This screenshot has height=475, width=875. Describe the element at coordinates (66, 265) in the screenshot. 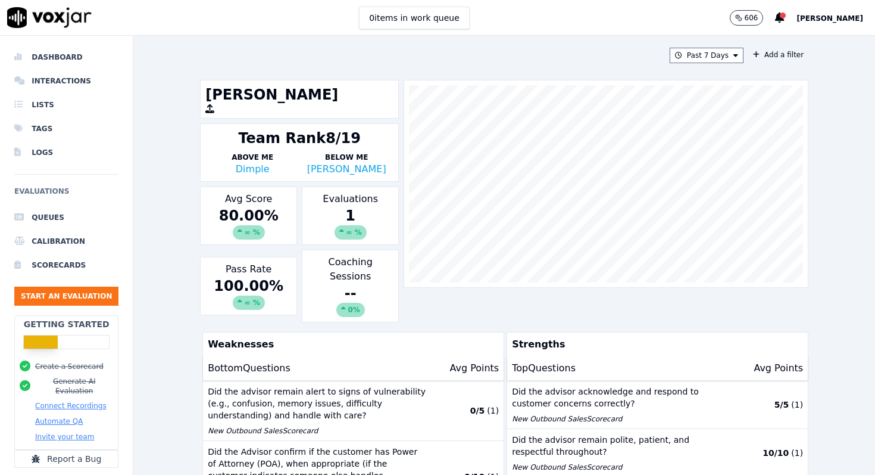

I see `a: Scorecards` at that location.